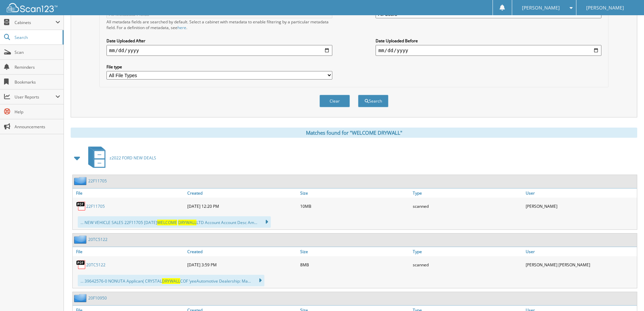 This screenshot has width=644, height=311. What do you see at coordinates (220, 25) in the screenshot?
I see `div: All metadata fields are searched by default. Select a cabinet with metadata to enable filtering b...` at bounding box center [220, 25].